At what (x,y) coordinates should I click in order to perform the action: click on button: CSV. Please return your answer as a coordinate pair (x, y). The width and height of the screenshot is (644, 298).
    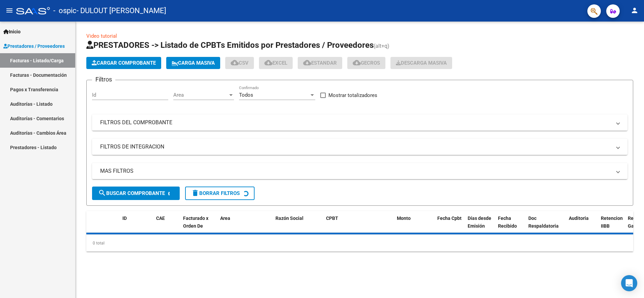
    Looking at the image, I should click on (239, 63).